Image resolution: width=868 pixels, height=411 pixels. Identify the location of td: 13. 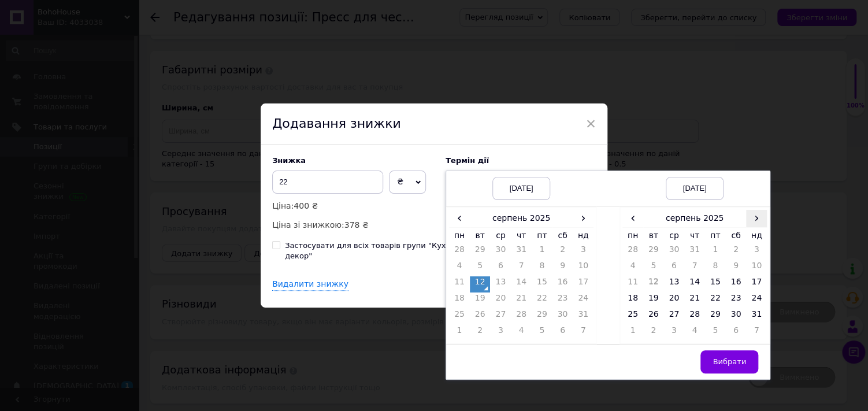
(674, 285).